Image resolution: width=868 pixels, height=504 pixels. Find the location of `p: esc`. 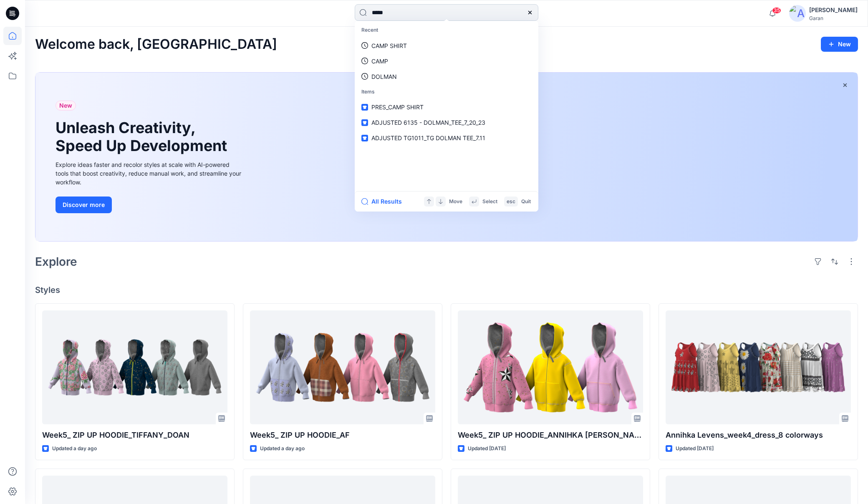

p: esc is located at coordinates (511, 201).